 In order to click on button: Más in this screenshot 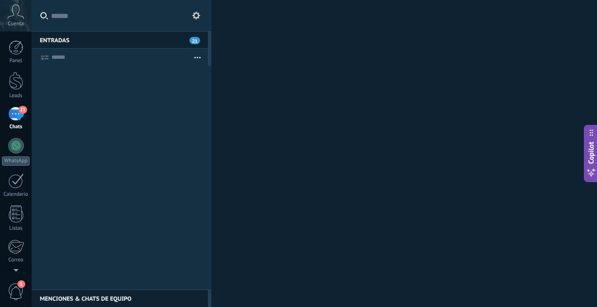, I will do `click(197, 57)`.